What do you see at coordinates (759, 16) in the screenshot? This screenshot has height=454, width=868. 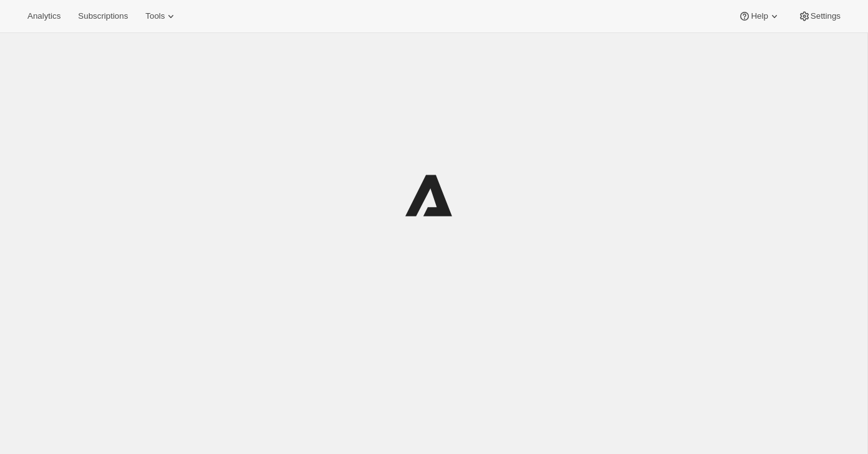 I see `button: Help` at bounding box center [759, 16].